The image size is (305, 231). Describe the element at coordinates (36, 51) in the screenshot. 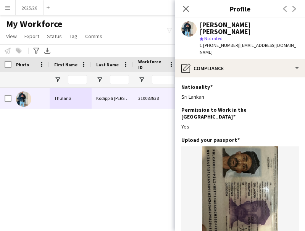

I see `app-action-btn: Advanced filters` at that location.